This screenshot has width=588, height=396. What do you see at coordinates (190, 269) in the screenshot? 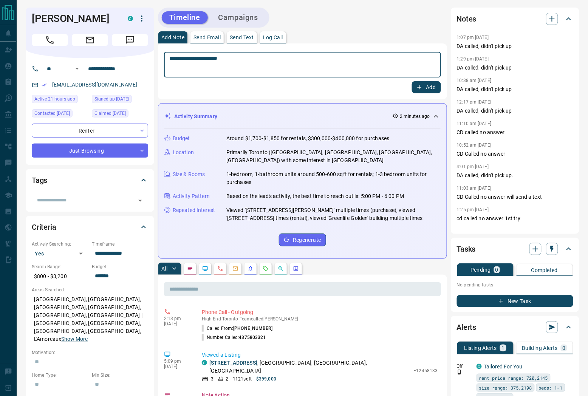
I see `svg: Notes` at bounding box center [190, 269].